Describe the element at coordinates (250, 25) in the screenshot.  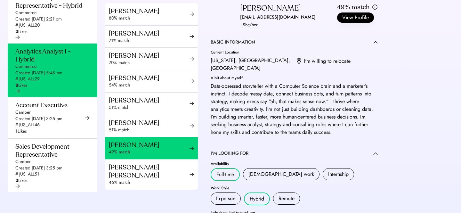
I see `div: She/her` at that location.